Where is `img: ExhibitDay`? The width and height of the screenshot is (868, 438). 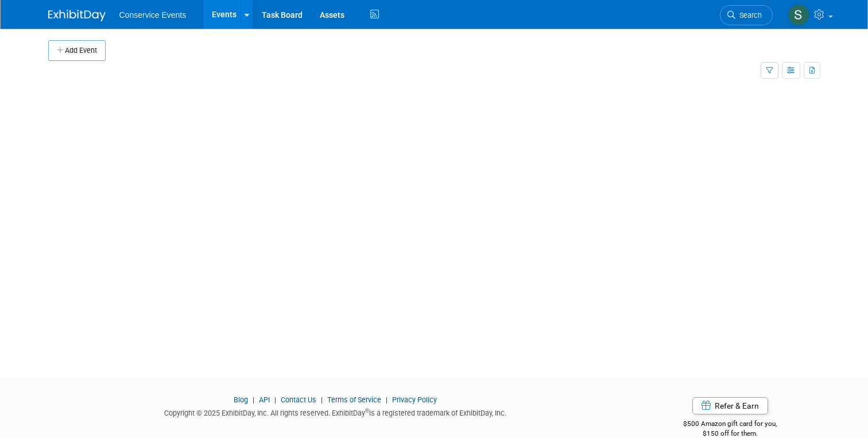
img: ExhibitDay is located at coordinates (77, 15).